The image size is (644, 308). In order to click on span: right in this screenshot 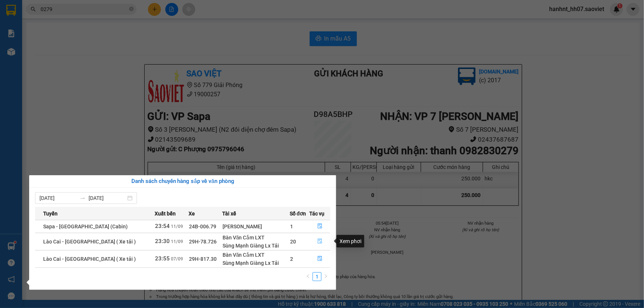, I will do `click(326, 276)`.